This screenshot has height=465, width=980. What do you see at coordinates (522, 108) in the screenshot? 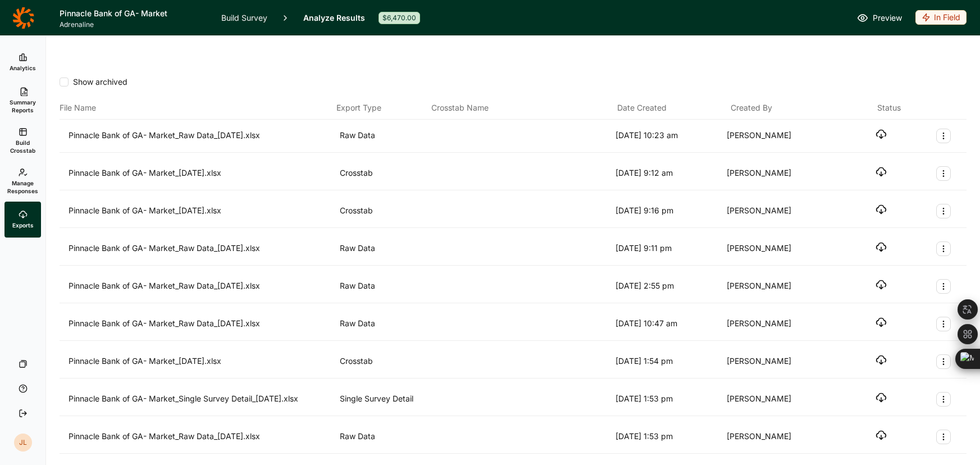
I see `div: Crosstab Name` at bounding box center [522, 108].